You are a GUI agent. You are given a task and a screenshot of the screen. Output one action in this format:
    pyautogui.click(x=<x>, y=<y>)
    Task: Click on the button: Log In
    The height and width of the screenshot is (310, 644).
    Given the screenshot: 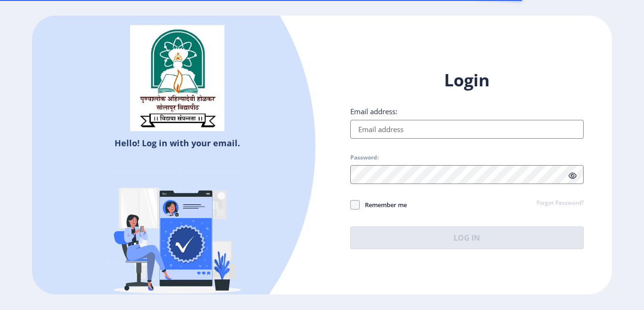 What is the action you would take?
    pyautogui.click(x=466, y=238)
    